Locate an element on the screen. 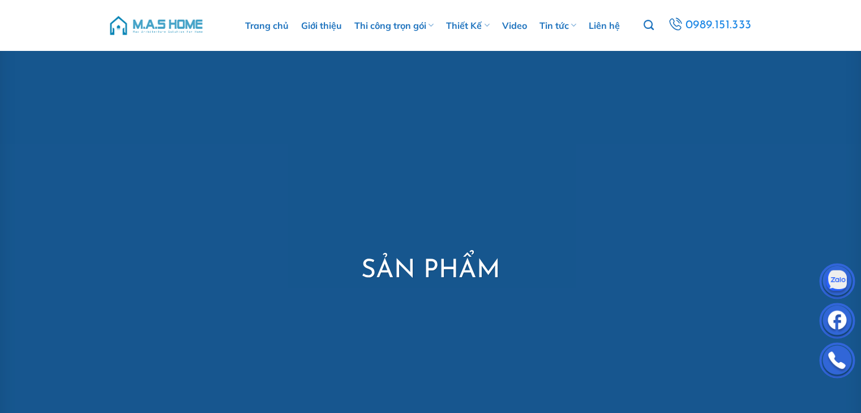  span: 0989.151.333 is located at coordinates (718, 25).